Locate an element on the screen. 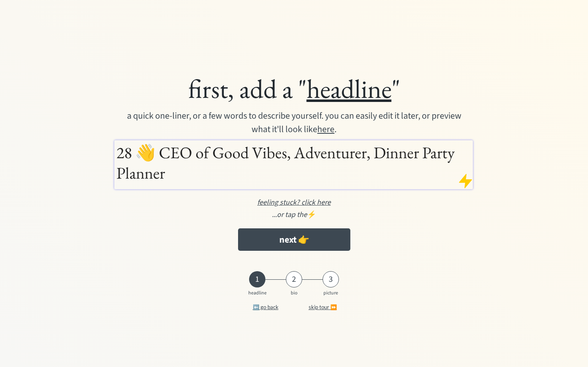 This screenshot has width=588, height=367. div: headline is located at coordinates (257, 294).